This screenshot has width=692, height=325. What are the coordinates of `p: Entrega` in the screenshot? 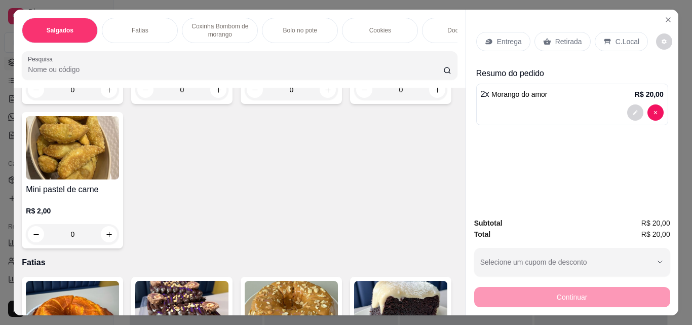 It's located at (509, 42).